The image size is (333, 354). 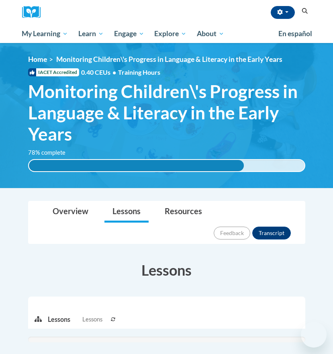 What do you see at coordinates (139, 72) in the screenshot?
I see `span: Training Hours` at bounding box center [139, 72].